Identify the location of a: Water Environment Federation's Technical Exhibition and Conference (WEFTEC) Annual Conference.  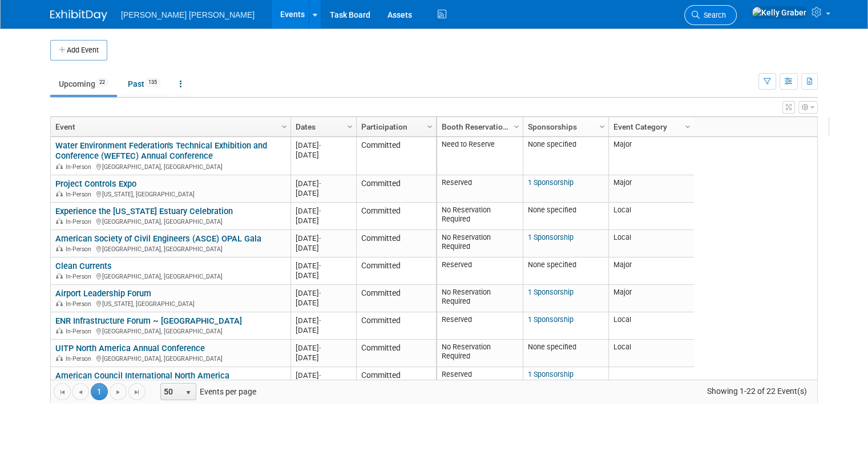
(161, 151).